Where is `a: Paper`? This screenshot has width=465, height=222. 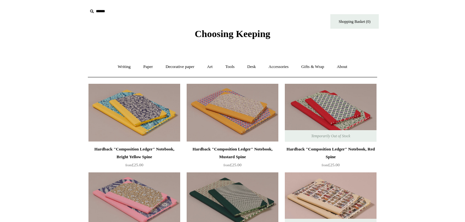
a: Paper is located at coordinates (148, 67).